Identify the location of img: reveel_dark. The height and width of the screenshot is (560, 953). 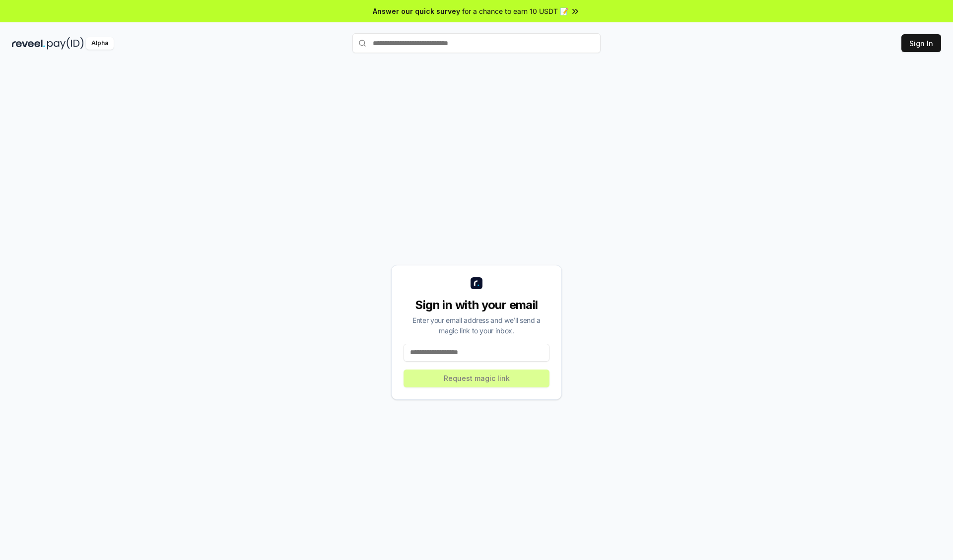
(28, 43).